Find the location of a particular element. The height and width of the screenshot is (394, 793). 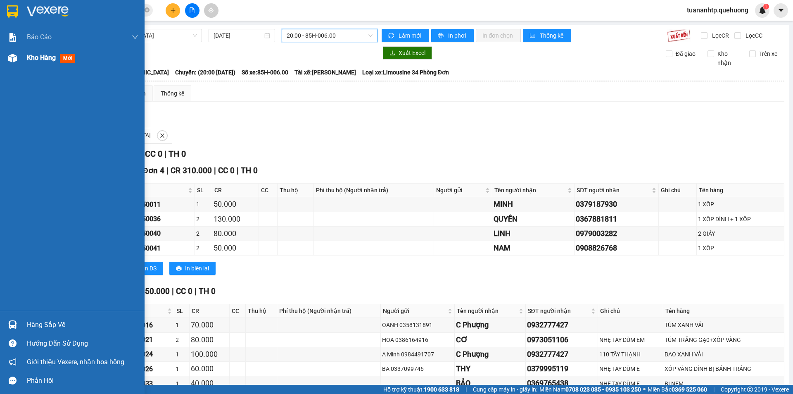

span: SĐT người nhận is located at coordinates (559, 311).